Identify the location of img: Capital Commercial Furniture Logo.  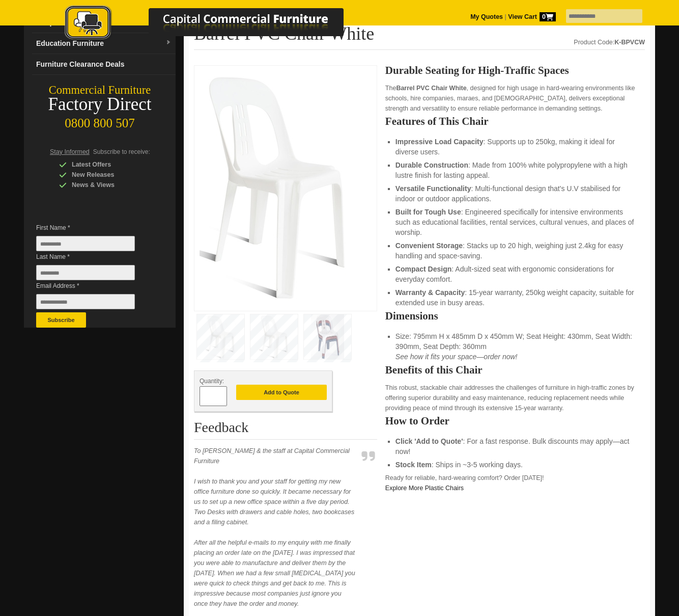
(215, 23).